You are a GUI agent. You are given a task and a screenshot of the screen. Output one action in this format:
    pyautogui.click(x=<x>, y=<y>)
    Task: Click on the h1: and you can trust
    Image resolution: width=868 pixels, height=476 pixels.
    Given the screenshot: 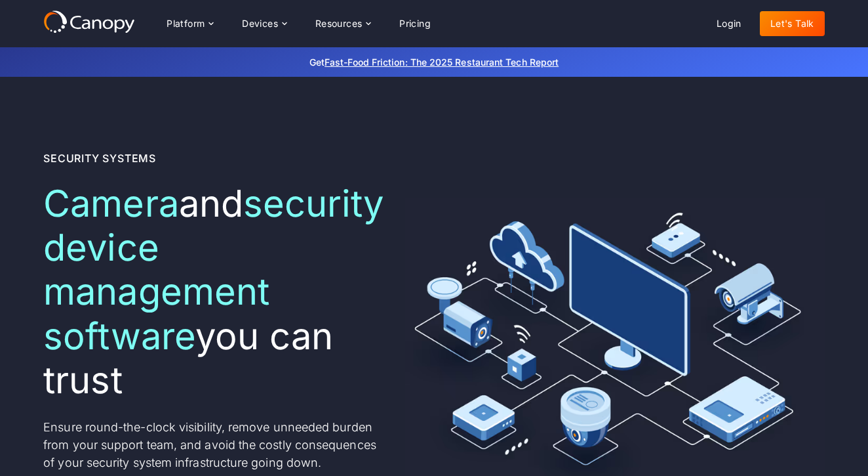 What is the action you would take?
    pyautogui.click(x=213, y=292)
    